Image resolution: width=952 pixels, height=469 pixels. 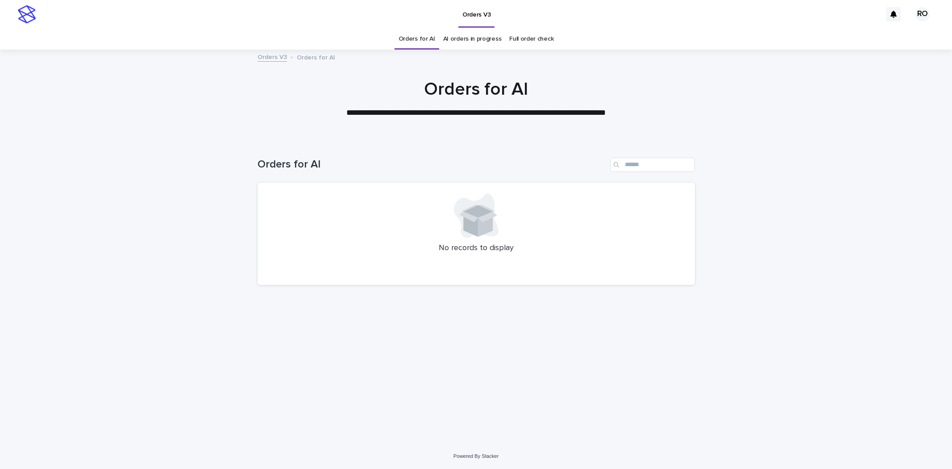 I want to click on p: Orders for AI, so click(x=316, y=57).